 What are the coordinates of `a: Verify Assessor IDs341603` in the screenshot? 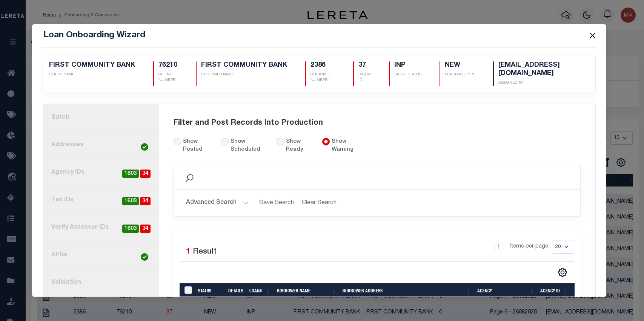 It's located at (101, 228).